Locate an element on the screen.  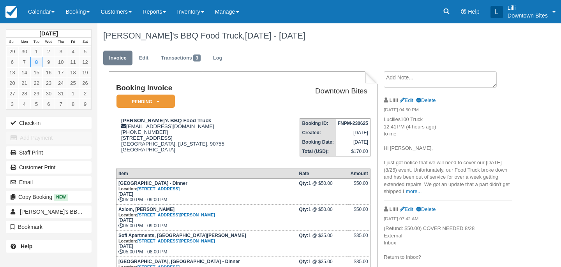
a: 29 is located at coordinates (12, 51).